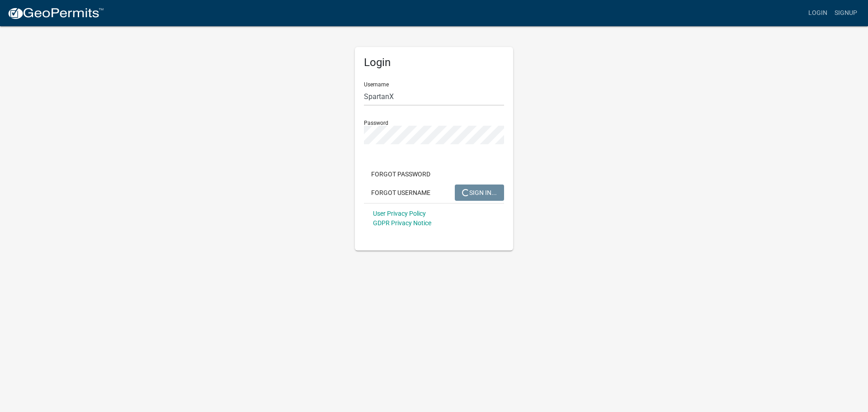  I want to click on button: SIGN IN..., so click(480, 193).